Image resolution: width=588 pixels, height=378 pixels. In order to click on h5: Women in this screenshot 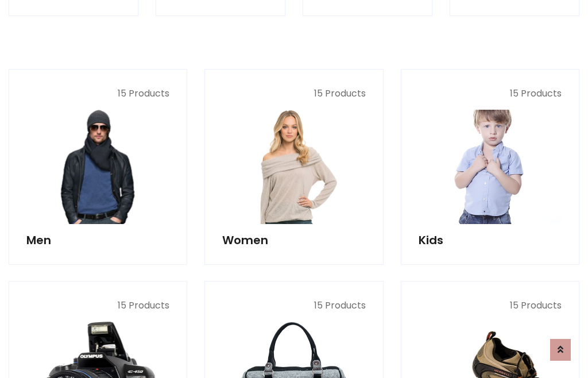, I will do `click(293, 240)`.